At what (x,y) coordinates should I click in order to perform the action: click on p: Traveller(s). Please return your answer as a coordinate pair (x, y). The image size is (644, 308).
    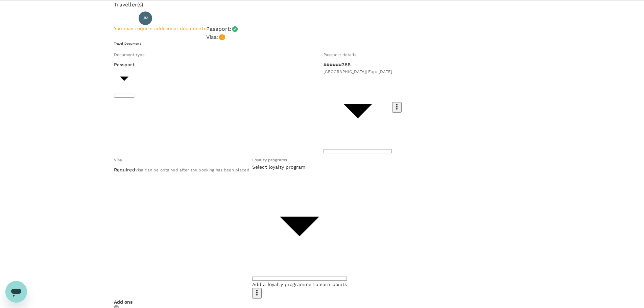
    Looking at the image, I should click on (322, 5).